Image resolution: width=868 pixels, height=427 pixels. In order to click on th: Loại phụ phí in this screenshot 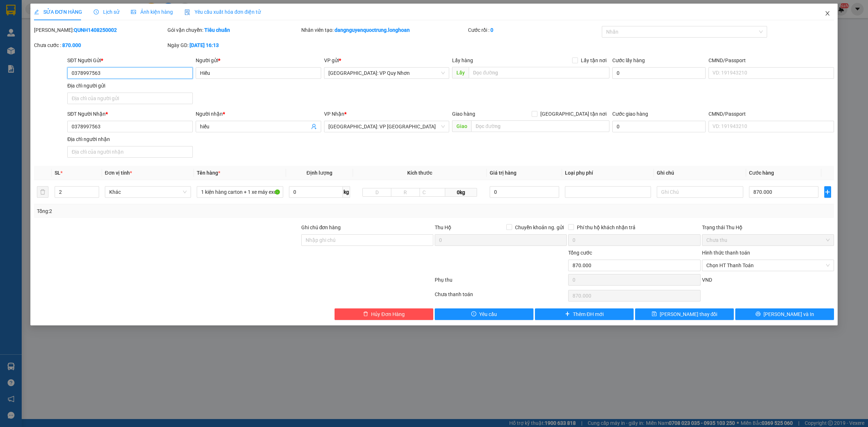, I will do `click(608, 173)`.